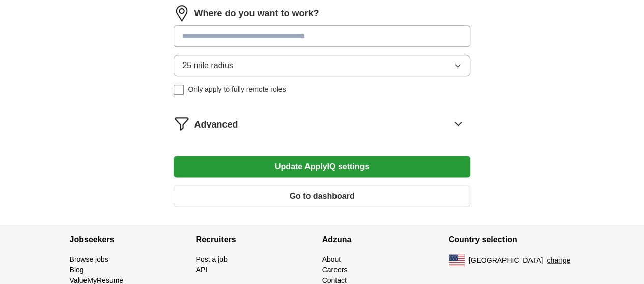 This screenshot has width=644, height=284. Describe the element at coordinates (335, 270) in the screenshot. I see `a: Careers` at that location.